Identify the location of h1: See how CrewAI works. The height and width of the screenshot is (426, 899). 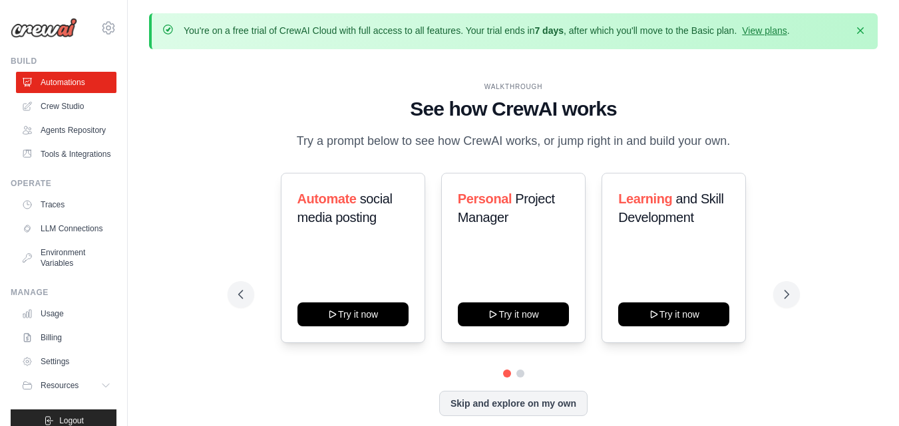
(513, 109).